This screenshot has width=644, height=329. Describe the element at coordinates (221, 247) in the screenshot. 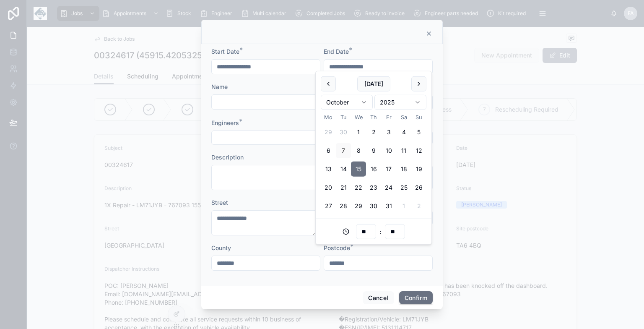

I see `span: County` at that location.